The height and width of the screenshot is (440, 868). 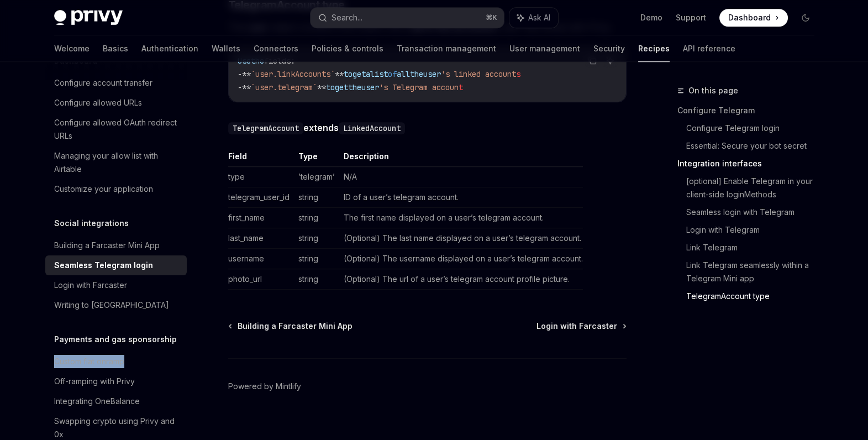 What do you see at coordinates (89, 361) in the screenshot?
I see `div: Custom fiat onramp` at bounding box center [89, 361].